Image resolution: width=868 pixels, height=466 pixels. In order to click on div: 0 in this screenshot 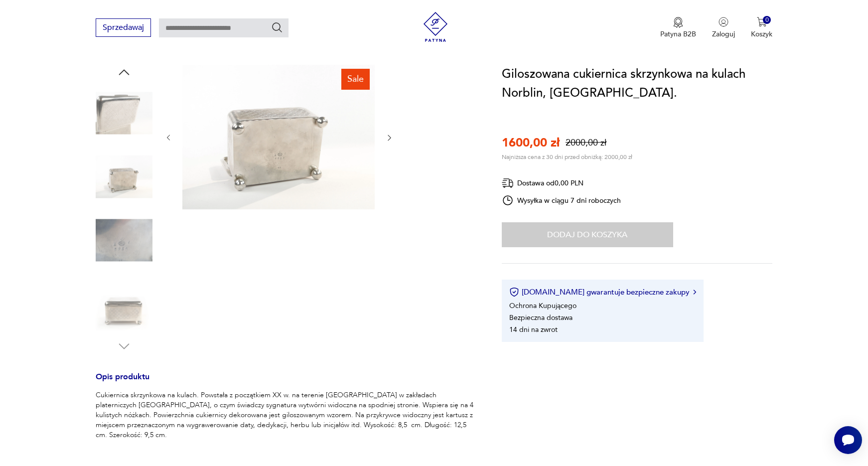, I will do `click(767, 20)`.